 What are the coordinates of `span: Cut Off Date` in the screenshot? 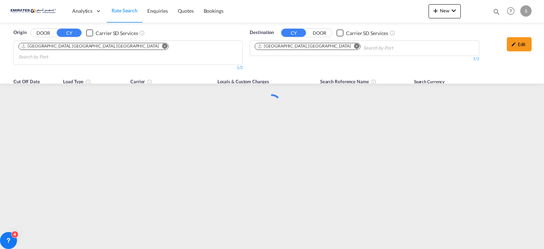 It's located at (27, 81).